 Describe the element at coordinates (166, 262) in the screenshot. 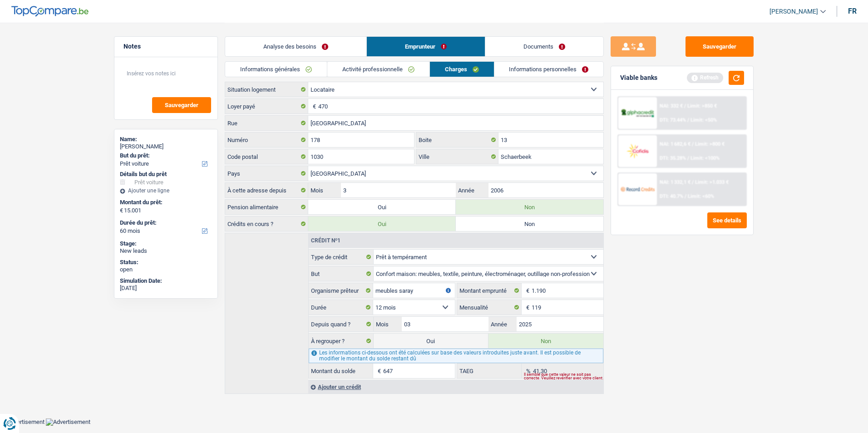

I see `div: Status:` at that location.